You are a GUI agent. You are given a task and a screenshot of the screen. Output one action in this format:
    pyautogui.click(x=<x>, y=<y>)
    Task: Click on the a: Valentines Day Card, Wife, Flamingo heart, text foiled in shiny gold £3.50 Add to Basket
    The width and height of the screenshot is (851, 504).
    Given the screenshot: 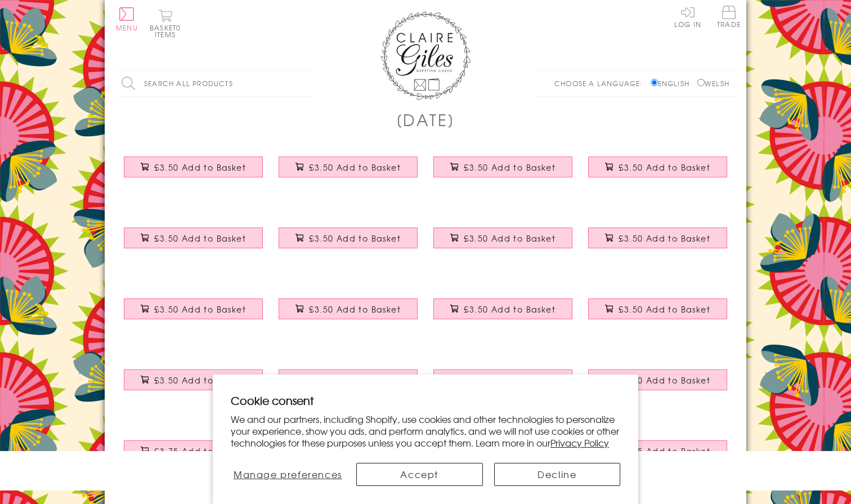 What is the action you would take?
    pyautogui.click(x=193, y=314)
    